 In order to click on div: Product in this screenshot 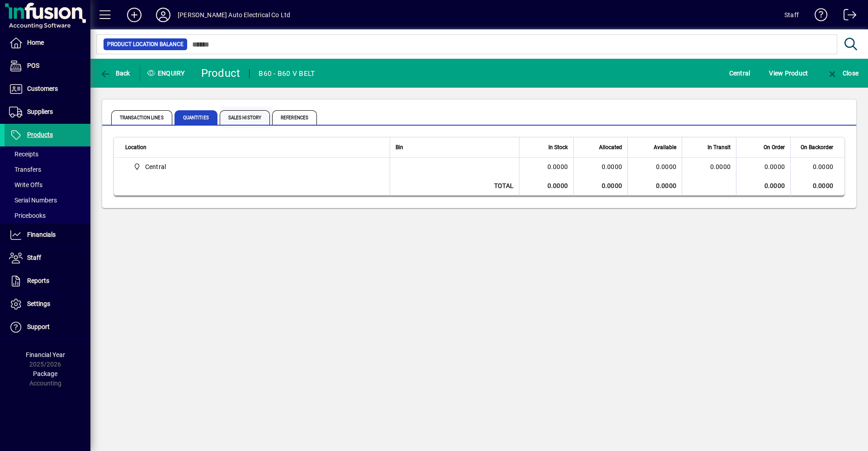, I will do `click(220, 73)`.